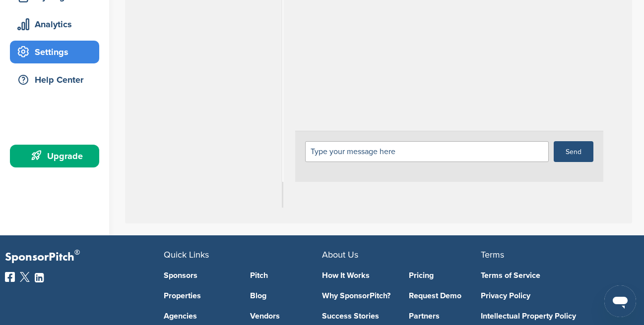  I want to click on img: Twitter, so click(25, 277).